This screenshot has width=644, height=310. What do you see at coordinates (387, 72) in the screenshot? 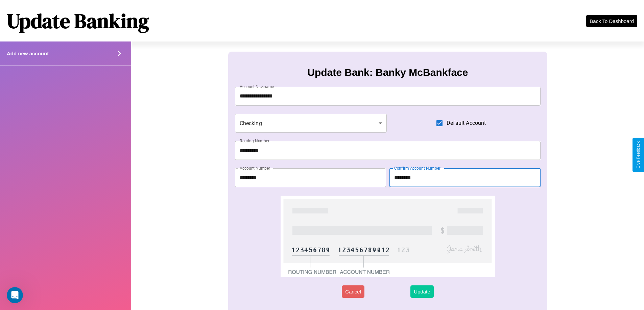
I see `h3: Update Bank: Banky McBankface` at bounding box center [387, 72].